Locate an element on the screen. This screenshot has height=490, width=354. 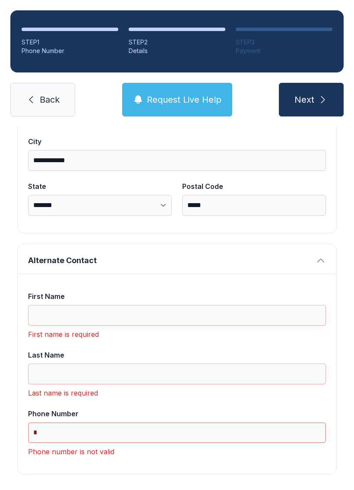
div: Postal Code is located at coordinates (254, 186).